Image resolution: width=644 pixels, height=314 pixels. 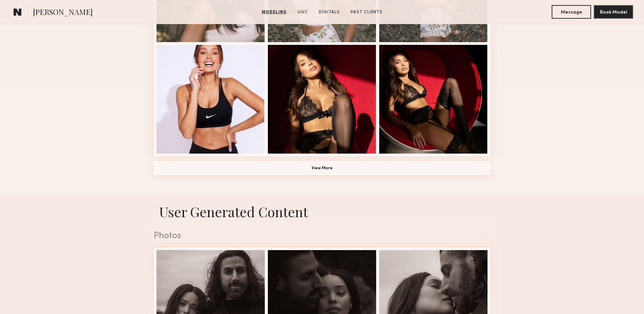 I want to click on a: Modeling, so click(x=274, y=12).